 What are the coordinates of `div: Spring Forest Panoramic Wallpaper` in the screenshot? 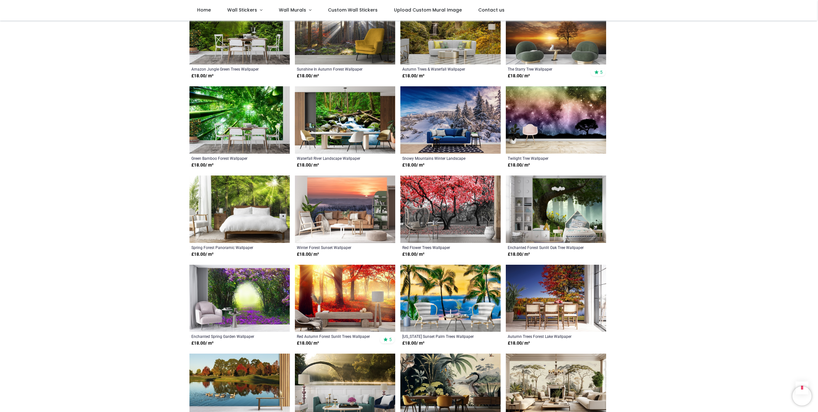 It's located at (230, 247).